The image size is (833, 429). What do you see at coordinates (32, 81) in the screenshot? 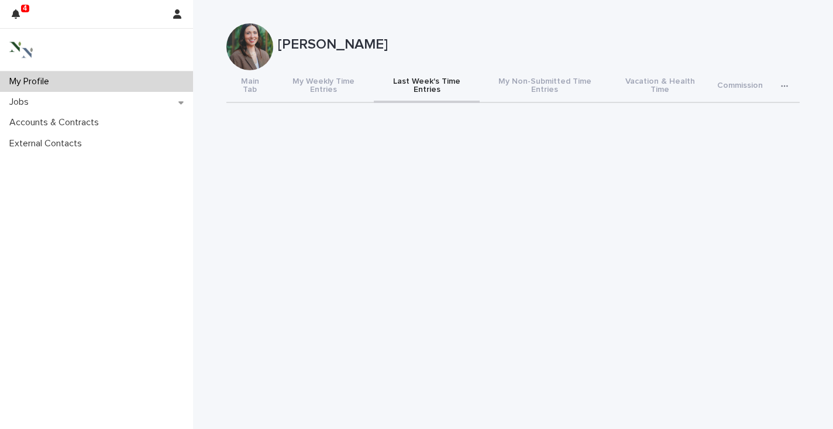
I see `p: My Profile` at bounding box center [32, 81].